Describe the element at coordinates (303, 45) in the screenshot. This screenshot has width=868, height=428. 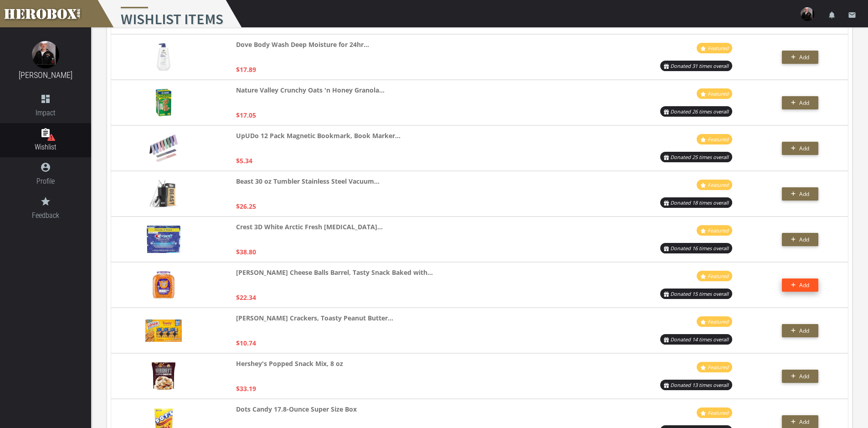
I see `strong: Dove Body Wash Deep Moisture for 24hr...` at that location.